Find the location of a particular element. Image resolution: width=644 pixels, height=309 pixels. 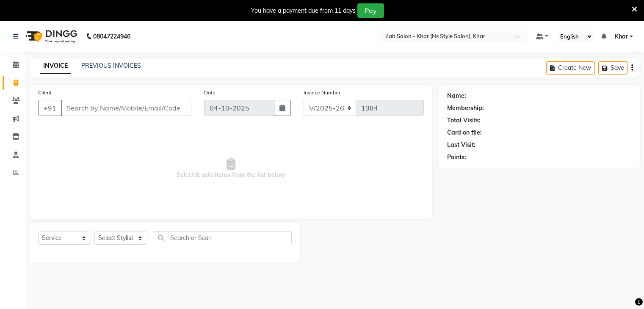

a: PREVIOUS INVOICES is located at coordinates (111, 66).